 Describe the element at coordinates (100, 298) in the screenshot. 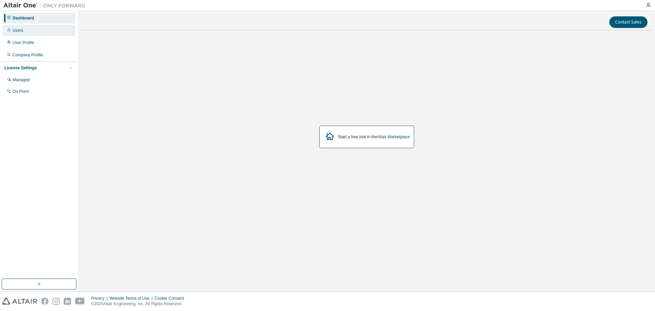

I see `div: Privacy` at that location.